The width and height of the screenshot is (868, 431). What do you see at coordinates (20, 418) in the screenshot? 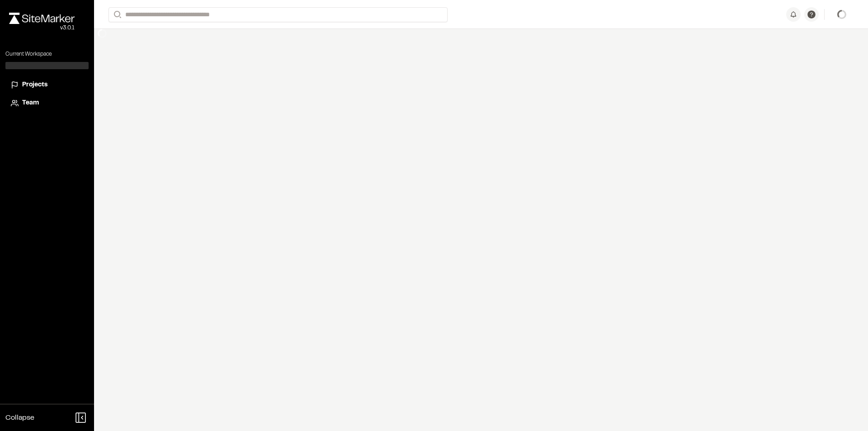
I see `span: Collapse` at bounding box center [20, 418].